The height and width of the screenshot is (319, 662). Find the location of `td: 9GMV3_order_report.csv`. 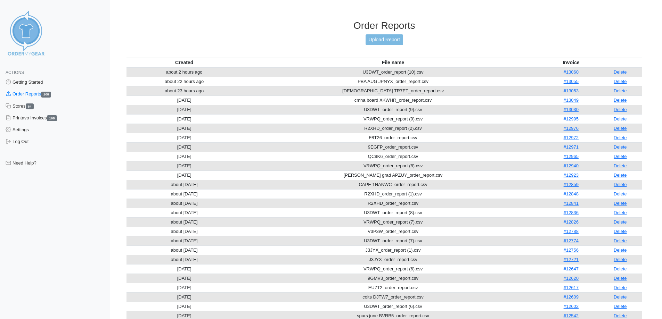

td: 9GMV3_order_report.csv is located at coordinates (393, 278).